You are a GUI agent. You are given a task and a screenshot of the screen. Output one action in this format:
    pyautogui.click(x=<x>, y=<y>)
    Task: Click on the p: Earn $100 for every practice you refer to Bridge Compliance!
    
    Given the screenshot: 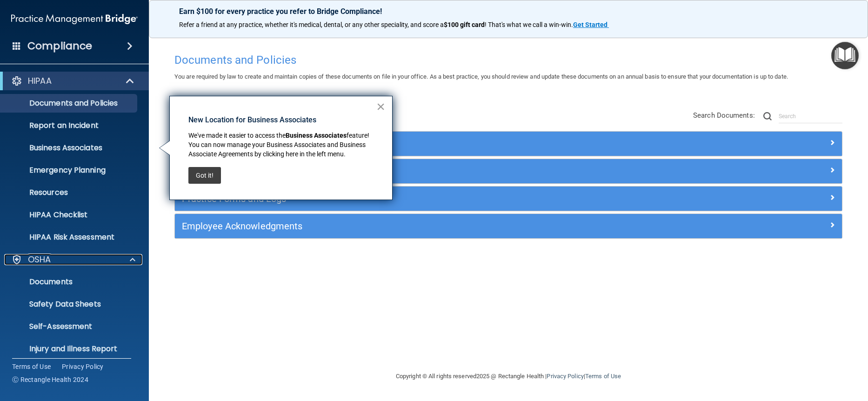 What is the action you would take?
    pyautogui.click(x=509, y=11)
    